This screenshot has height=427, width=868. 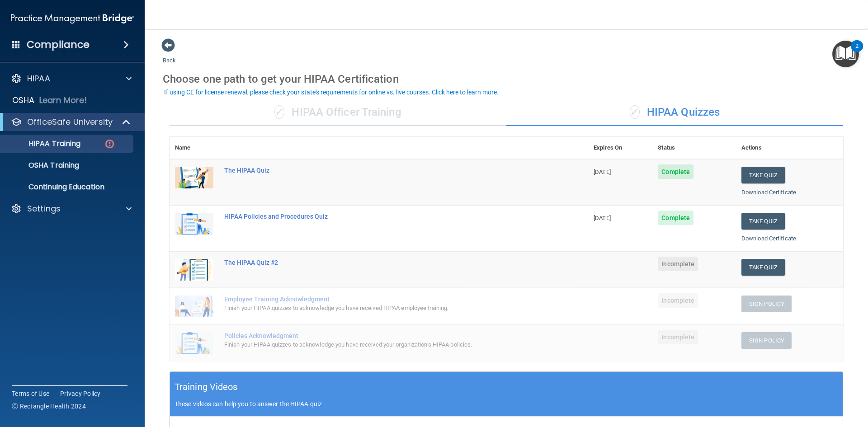 I want to click on p: Settings, so click(x=44, y=209).